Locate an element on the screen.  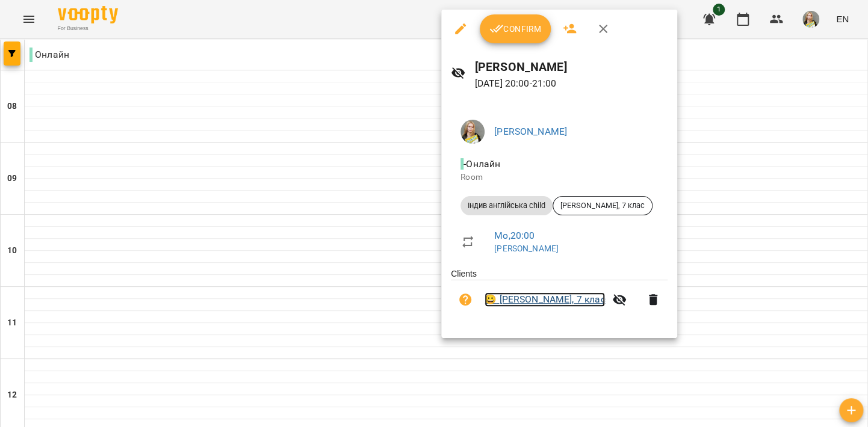
img: 371efe2749f41bbad8c16450c15f00bb.png is located at coordinates (473, 132).